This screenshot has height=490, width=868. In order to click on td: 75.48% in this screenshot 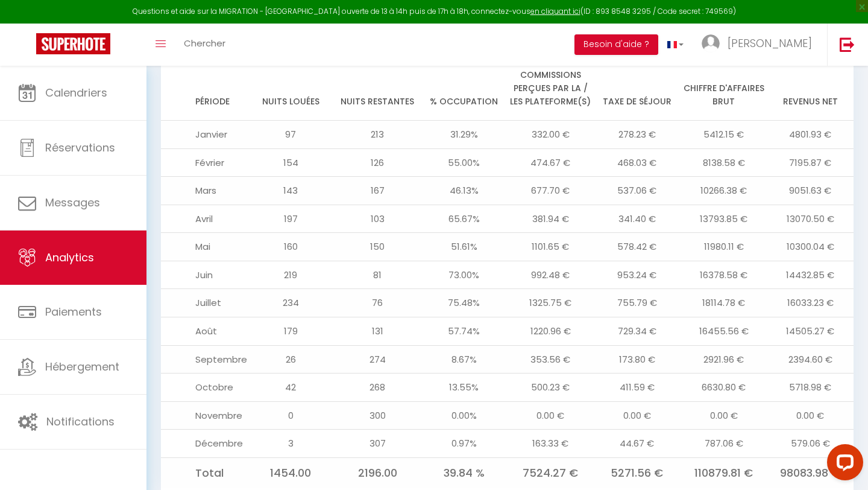, I will do `click(465, 303)`.